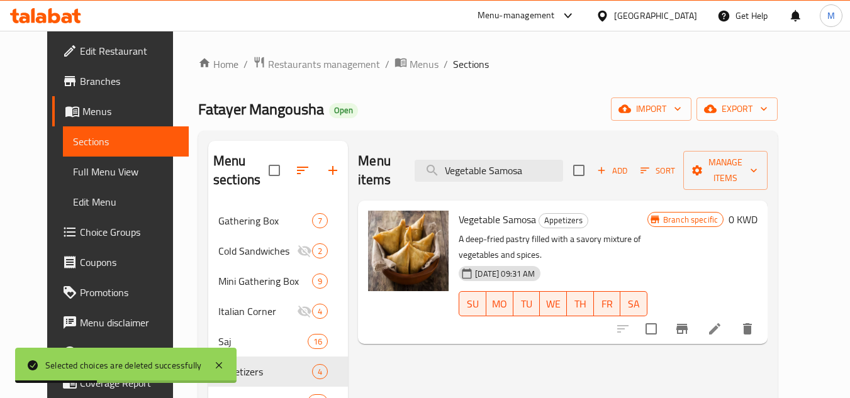 The width and height of the screenshot is (850, 398). I want to click on button: Add section, so click(333, 170).